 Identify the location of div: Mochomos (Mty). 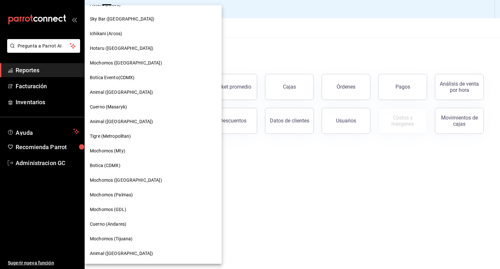
(153, 151).